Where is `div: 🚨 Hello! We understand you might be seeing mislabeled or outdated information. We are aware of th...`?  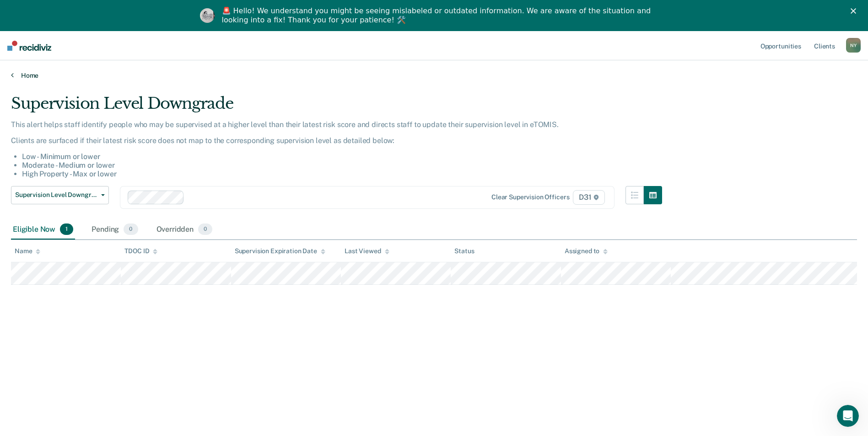
div: 🚨 Hello! We understand you might be seeing mislabeled or outdated information. We are aware of th... is located at coordinates (438, 16).